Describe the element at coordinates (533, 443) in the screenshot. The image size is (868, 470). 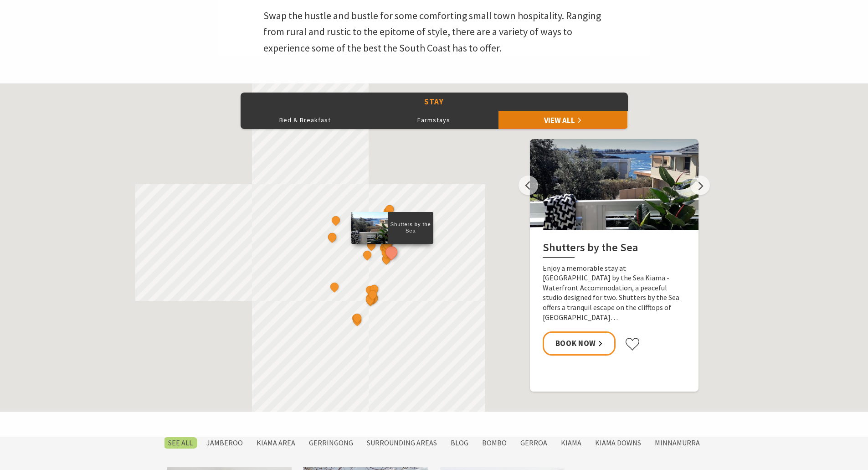
I see `label: Gerroa` at that location.